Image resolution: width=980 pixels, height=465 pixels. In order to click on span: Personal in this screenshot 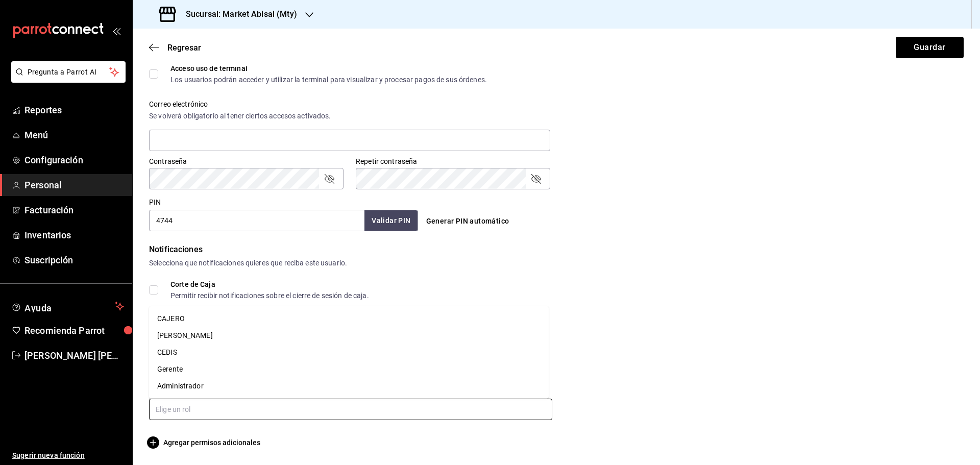, I will do `click(74, 185)`.